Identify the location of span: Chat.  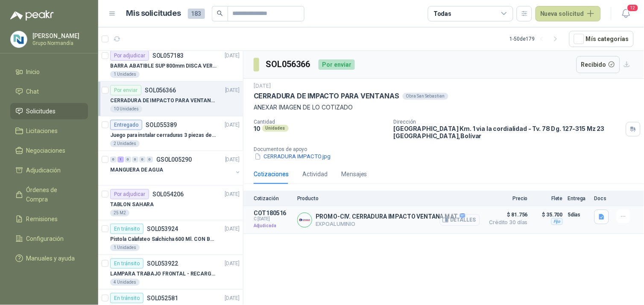
(33, 91).